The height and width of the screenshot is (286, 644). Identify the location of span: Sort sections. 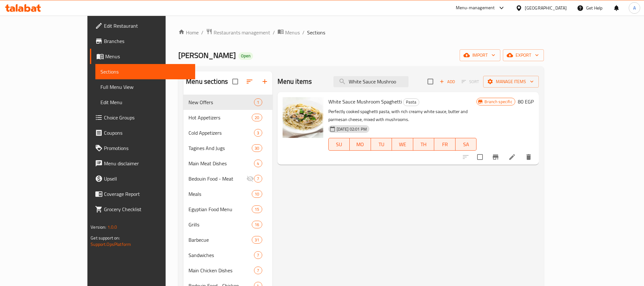
(250, 81).